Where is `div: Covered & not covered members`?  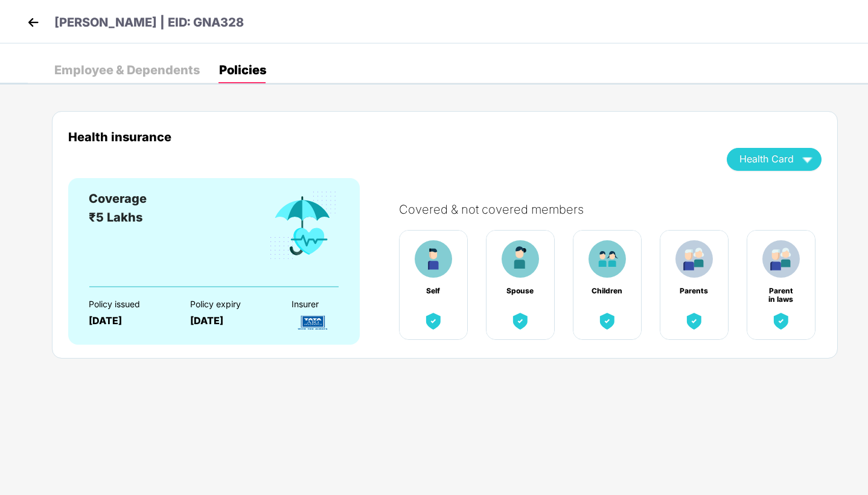
div: Covered & not covered members is located at coordinates (616, 210).